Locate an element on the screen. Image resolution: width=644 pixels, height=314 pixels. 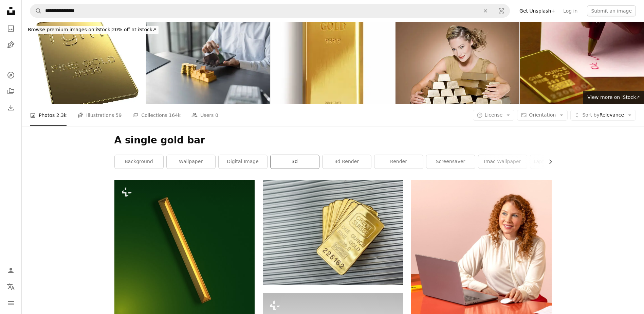
a: Illustrations is located at coordinates (11, 45).